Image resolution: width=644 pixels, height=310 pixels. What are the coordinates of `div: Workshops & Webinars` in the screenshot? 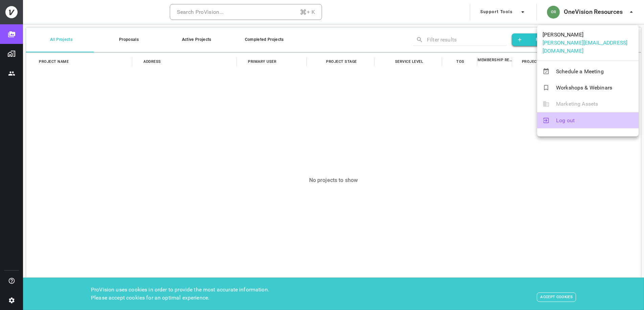 It's located at (588, 88).